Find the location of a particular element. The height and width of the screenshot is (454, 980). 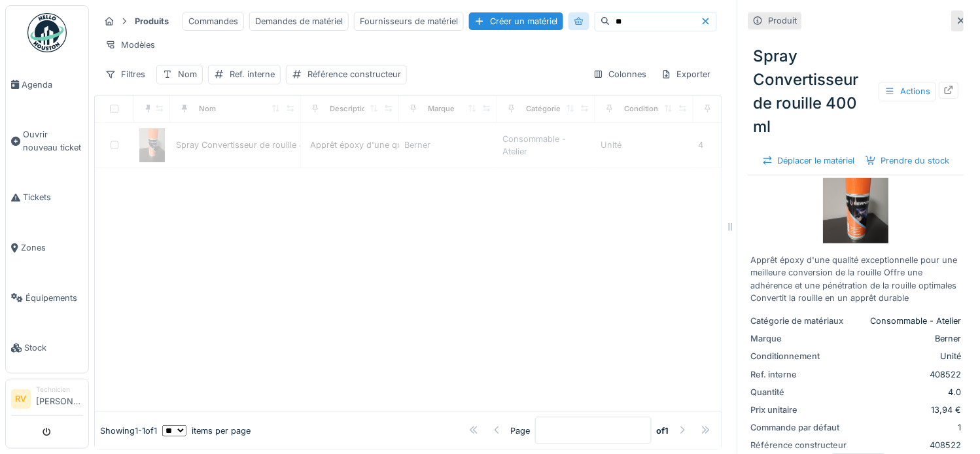

div: items per page is located at coordinates (206, 430).